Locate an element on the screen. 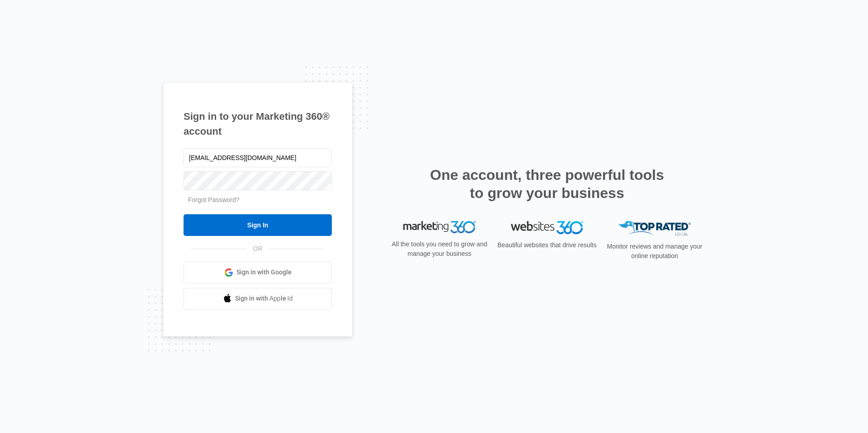 The height and width of the screenshot is (433, 868). h2: One account, three powerful tools to grow your business is located at coordinates (547, 184).